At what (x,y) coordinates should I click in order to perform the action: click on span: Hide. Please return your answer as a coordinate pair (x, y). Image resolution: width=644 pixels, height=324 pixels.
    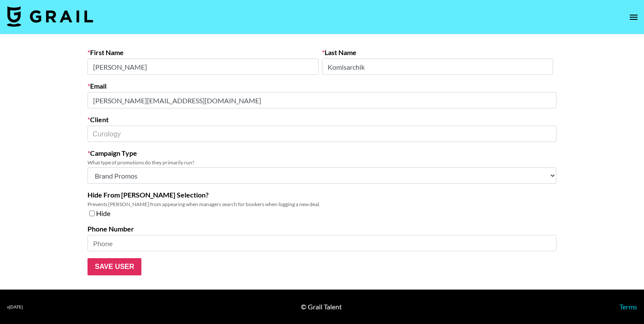
    Looking at the image, I should click on (103, 214).